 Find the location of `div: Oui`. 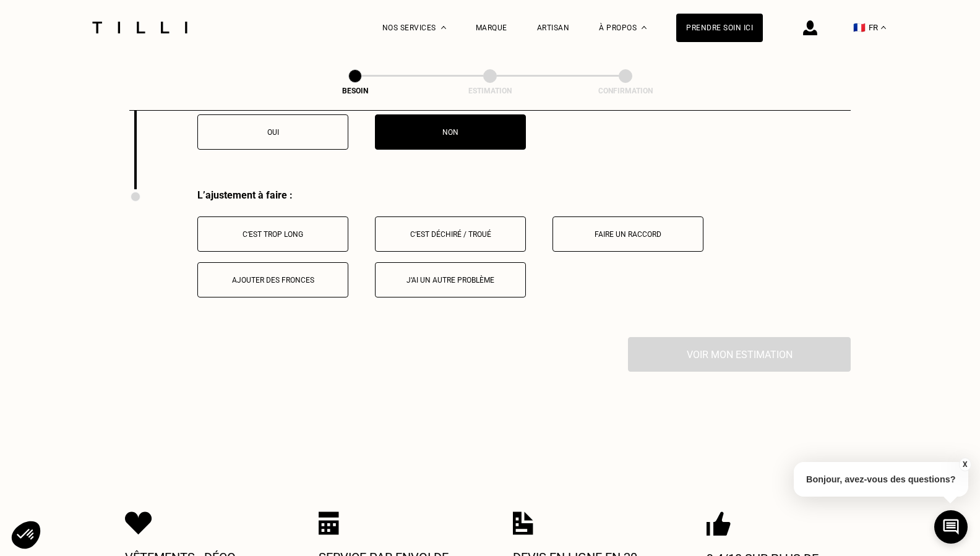

div: Oui is located at coordinates (273, 132).